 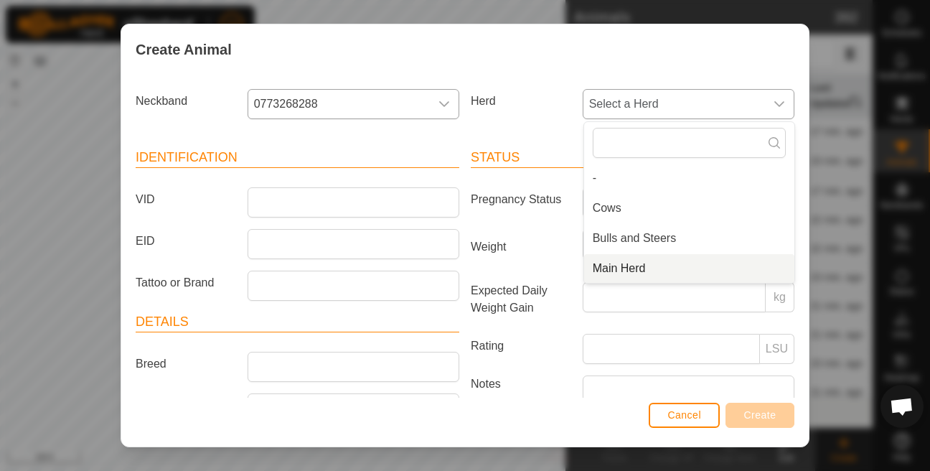 I want to click on label: Rating, so click(x=521, y=346).